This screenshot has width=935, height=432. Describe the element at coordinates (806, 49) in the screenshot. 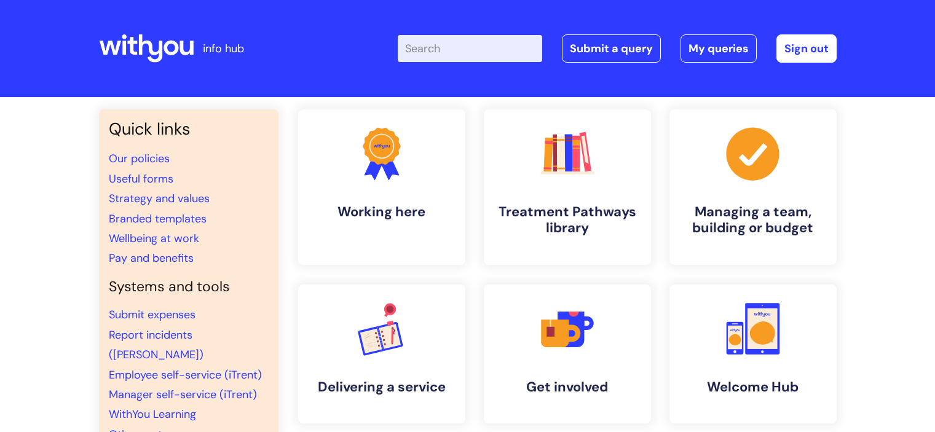

I see `a: Sign out` at that location.